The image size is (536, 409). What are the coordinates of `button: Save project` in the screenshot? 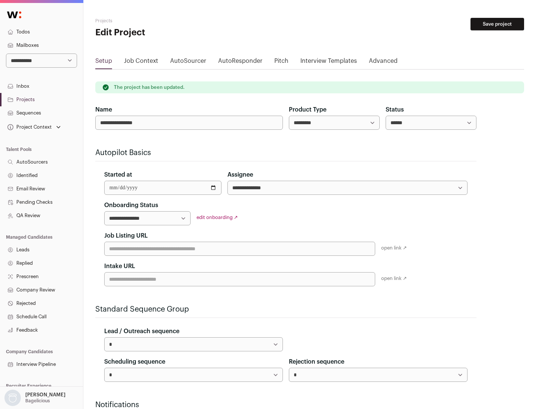 It's located at (497, 24).